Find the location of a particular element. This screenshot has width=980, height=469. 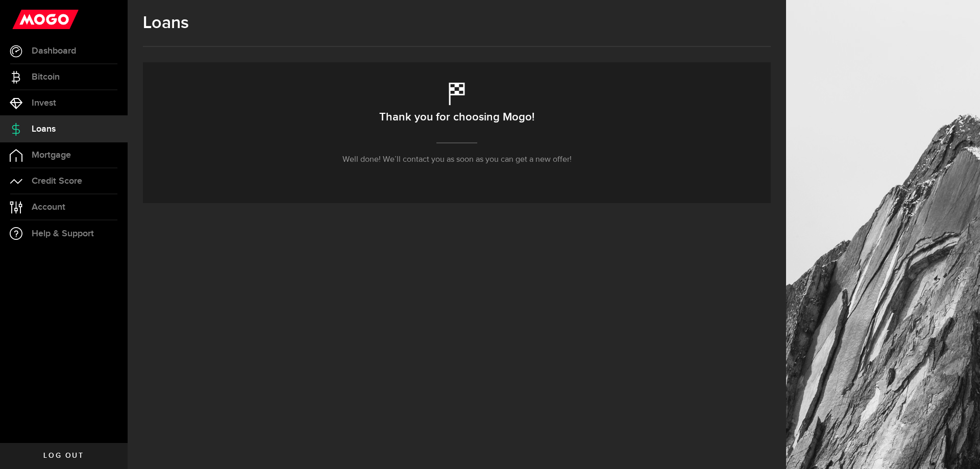

span: Dashboard is located at coordinates (54, 51).